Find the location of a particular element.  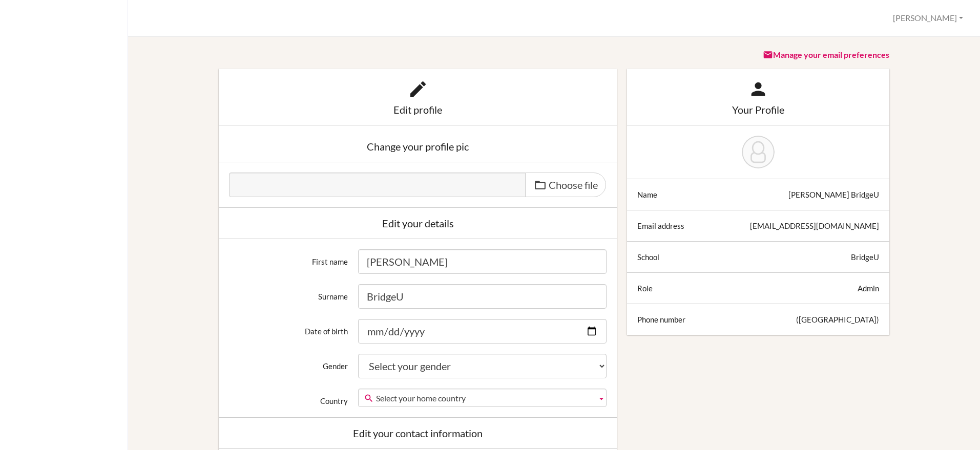

div: Role is located at coordinates (645, 288).